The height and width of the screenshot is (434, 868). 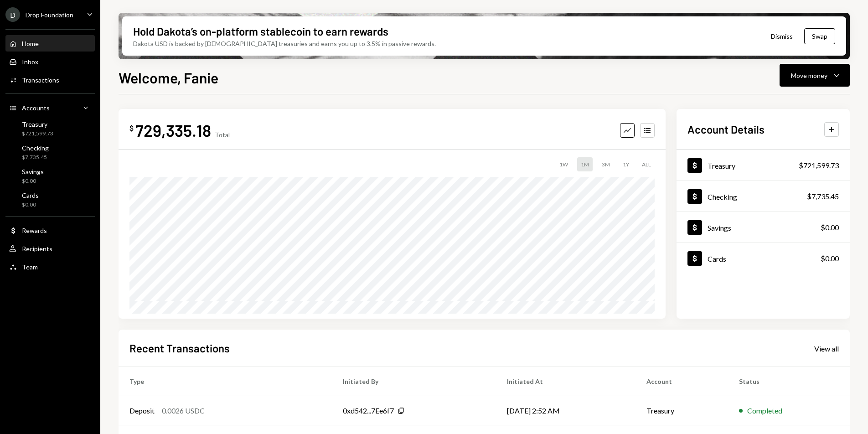 What do you see at coordinates (49, 15) in the screenshot?
I see `div: Drop Foundation` at bounding box center [49, 15].